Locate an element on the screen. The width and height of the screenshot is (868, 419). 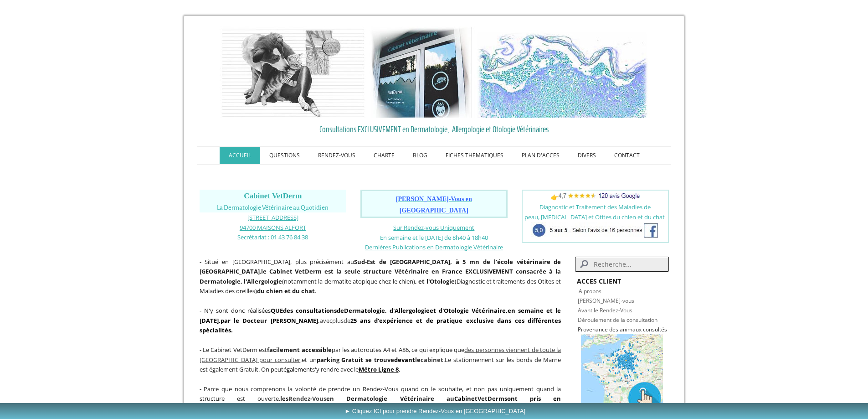
span: s is located at coordinates (325, 398).